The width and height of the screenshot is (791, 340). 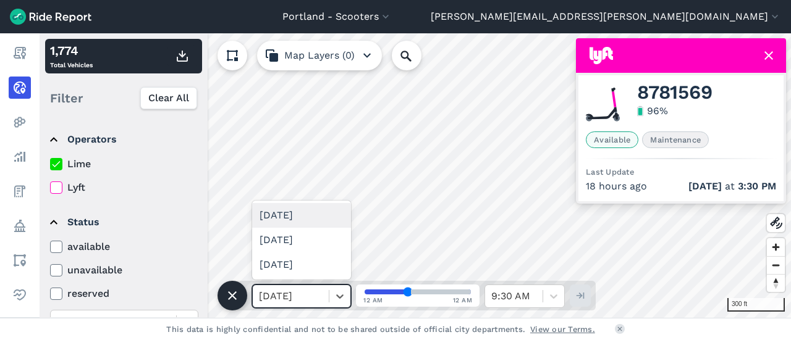 I want to click on span: 3:30 PM, so click(x=757, y=186).